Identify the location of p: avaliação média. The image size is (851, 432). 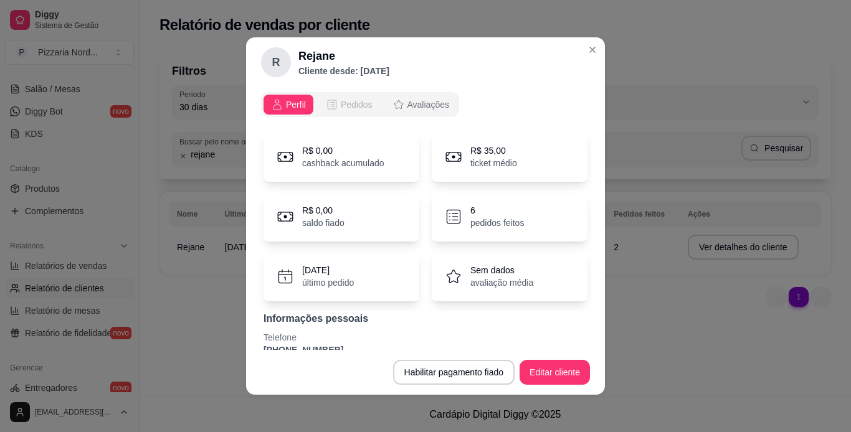
(501, 283).